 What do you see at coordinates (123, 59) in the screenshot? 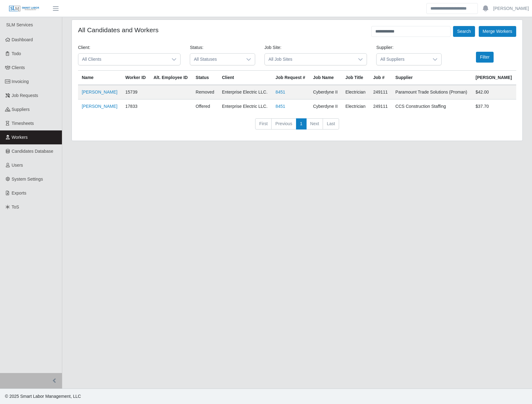
I see `span: All Clients` at bounding box center [123, 59].